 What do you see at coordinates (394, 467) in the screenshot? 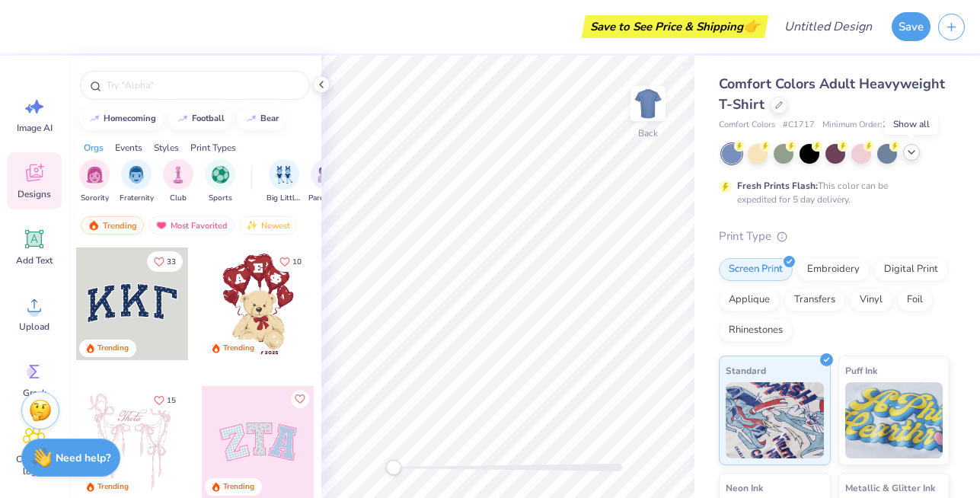
I see `div: Accessibility label` at bounding box center [394, 467].